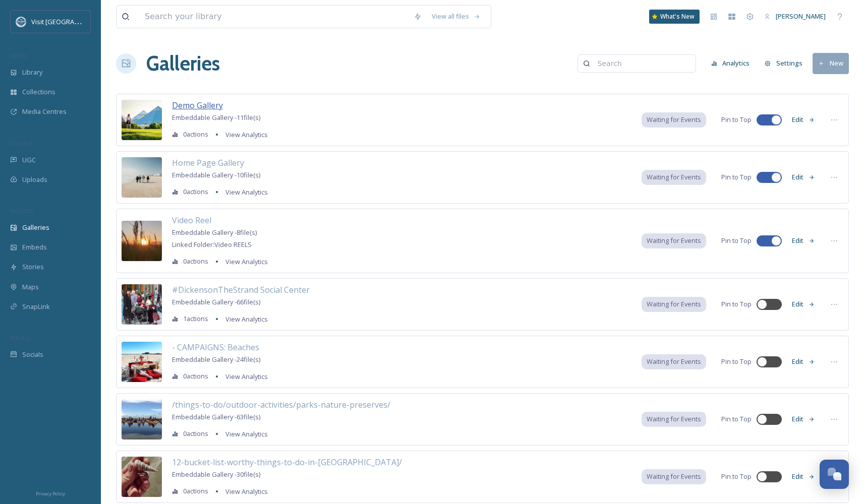 This screenshot has height=504, width=864. I want to click on span: Embeddable Gallery - 63 file(s), so click(215, 417).